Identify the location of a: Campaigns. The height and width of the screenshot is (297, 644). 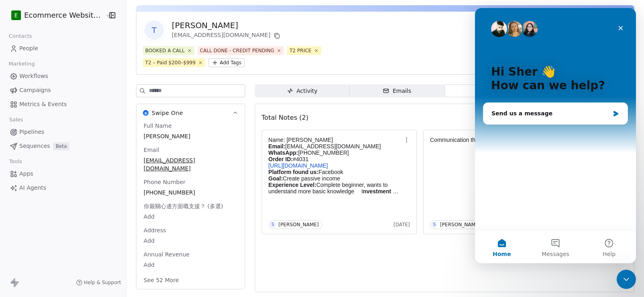
(63, 90).